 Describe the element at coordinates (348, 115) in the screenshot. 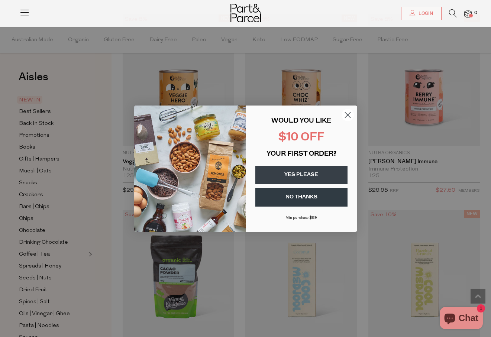

I see `button: Close dialog` at that location.